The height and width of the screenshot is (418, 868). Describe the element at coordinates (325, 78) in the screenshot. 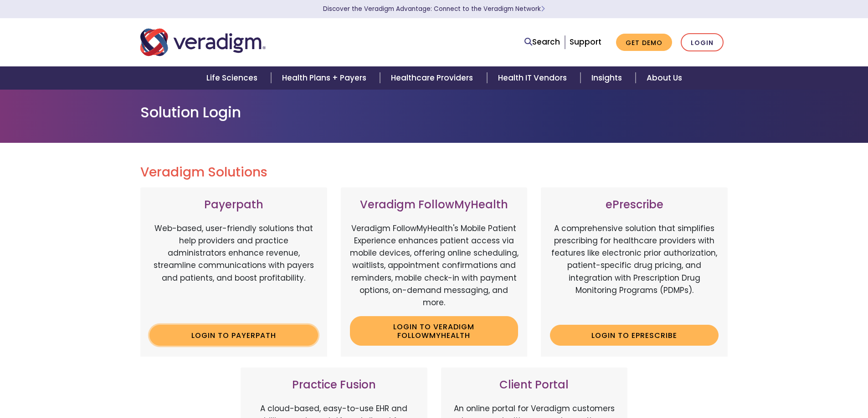

I see `a: Health Plans + Payers` at that location.